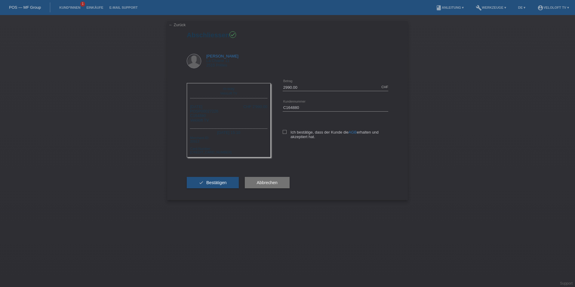  I want to click on a: Support, so click(566, 283).